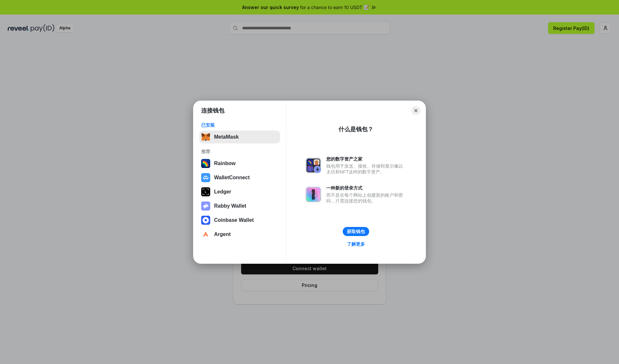 This screenshot has width=619, height=364. I want to click on button: Argent, so click(239, 234).